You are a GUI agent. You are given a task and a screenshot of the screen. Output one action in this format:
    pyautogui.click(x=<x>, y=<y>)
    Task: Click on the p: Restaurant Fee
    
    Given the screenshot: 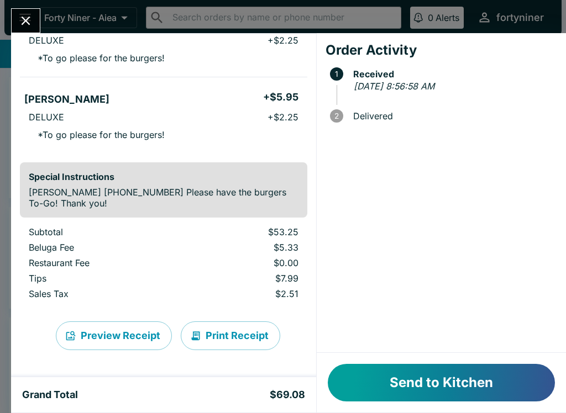 What is the action you would take?
    pyautogui.click(x=100, y=263)
    